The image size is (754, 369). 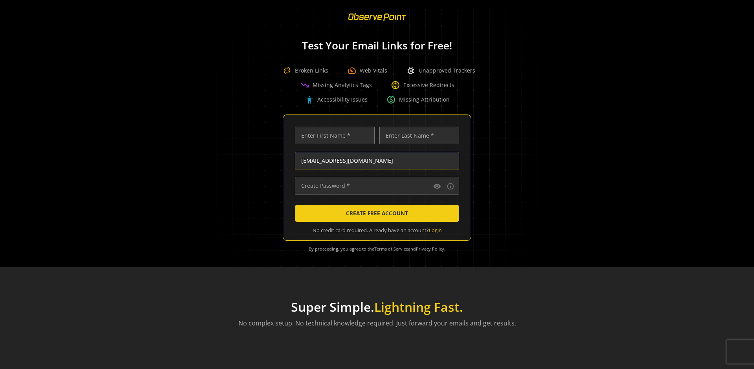 What do you see at coordinates (422, 85) in the screenshot?
I see `div: Excessive Redirects` at bounding box center [422, 85].